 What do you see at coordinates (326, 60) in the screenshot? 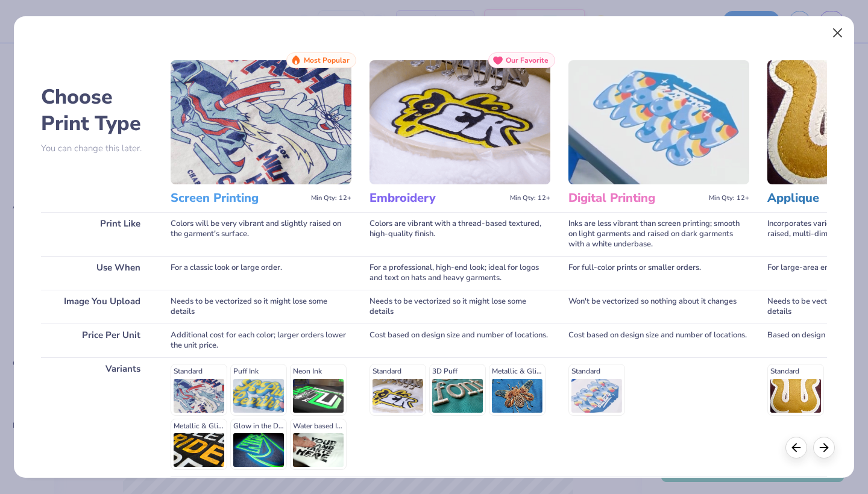
I see `span: Most Popular` at bounding box center [326, 60].